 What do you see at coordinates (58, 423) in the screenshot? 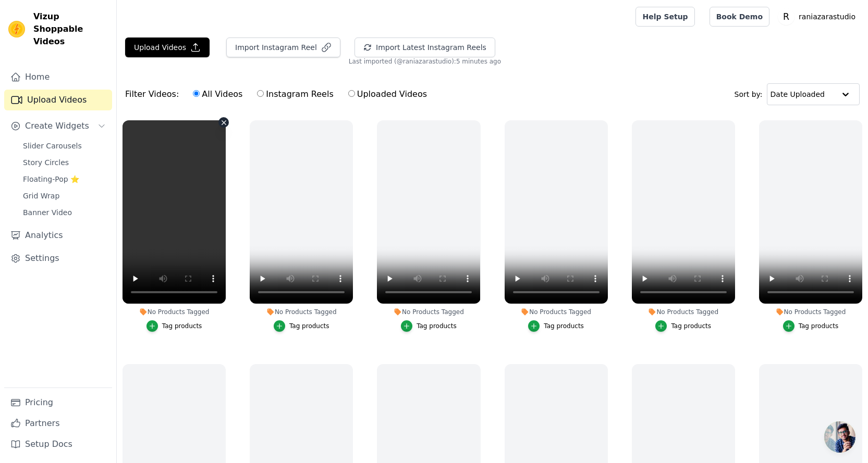
I see `a: Partners` at bounding box center [58, 423].